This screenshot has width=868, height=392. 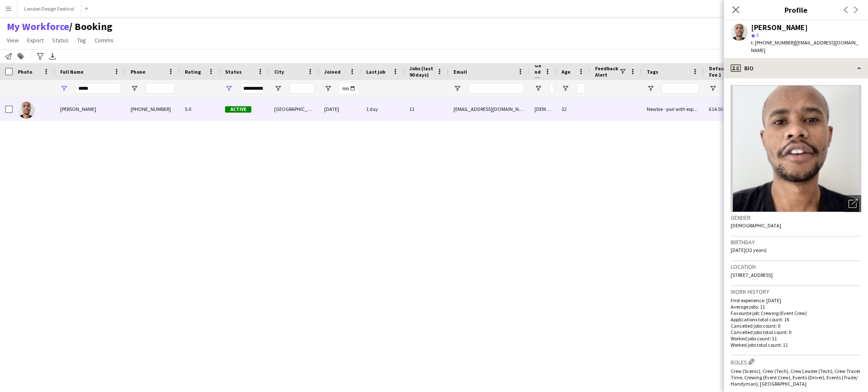 I want to click on input: Joined Filter Input, so click(x=348, y=88).